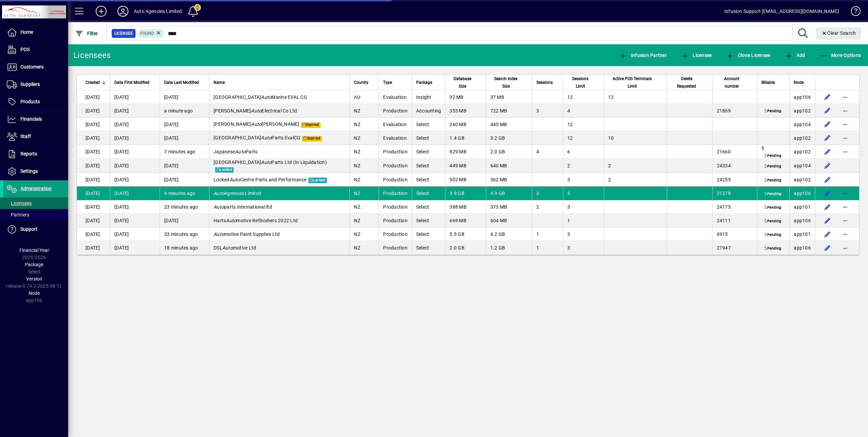 Image resolution: width=868 pixels, height=437 pixels. I want to click on span: Harts motive Refinishers 2022 Ltd, so click(255, 220).